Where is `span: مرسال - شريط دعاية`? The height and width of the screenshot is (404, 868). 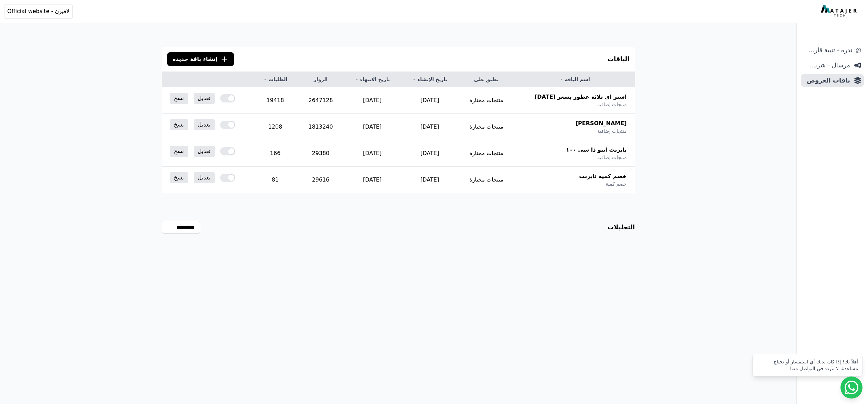
span: مرسال - شريط دعاية is located at coordinates (826, 66).